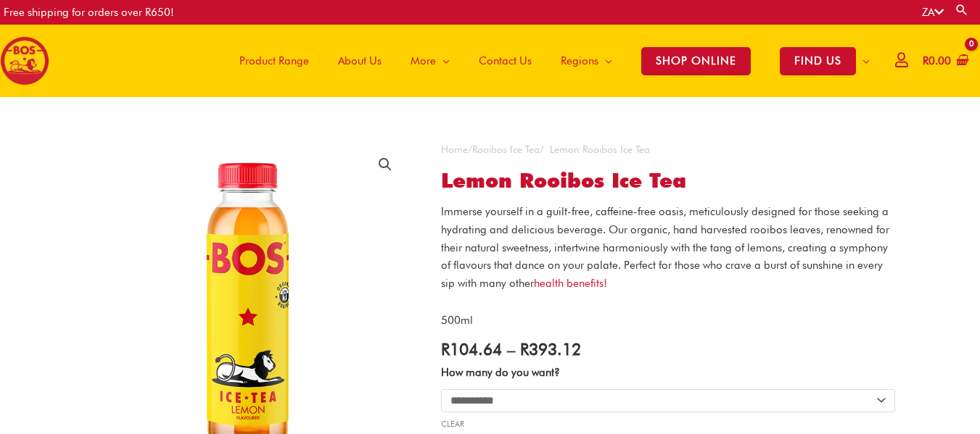 This screenshot has height=434, width=980. I want to click on p: Immerse yourself in a guilt-free, caffeine-free oasis, meticulously designed for those seeking a ..., so click(668, 248).